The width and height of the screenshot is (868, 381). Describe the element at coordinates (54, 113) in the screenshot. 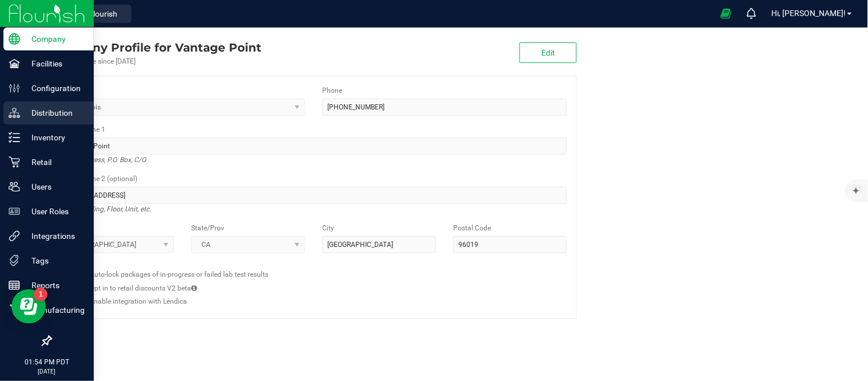

I see `p: Distribution` at that location.